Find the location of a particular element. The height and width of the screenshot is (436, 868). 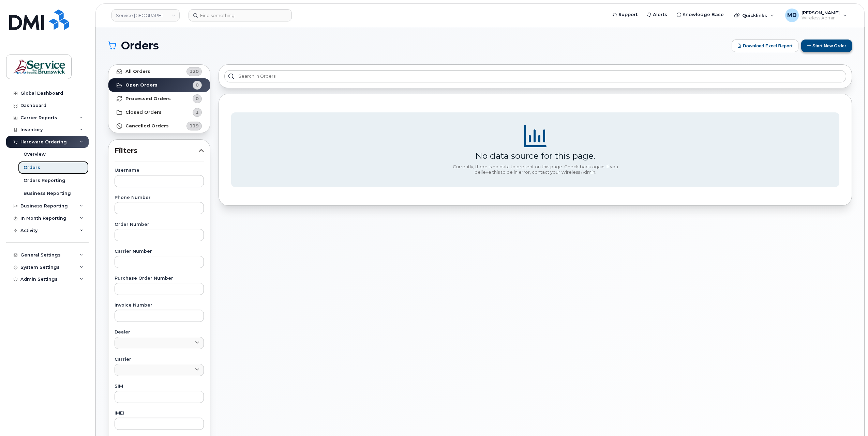

span: Filters is located at coordinates (156, 151).